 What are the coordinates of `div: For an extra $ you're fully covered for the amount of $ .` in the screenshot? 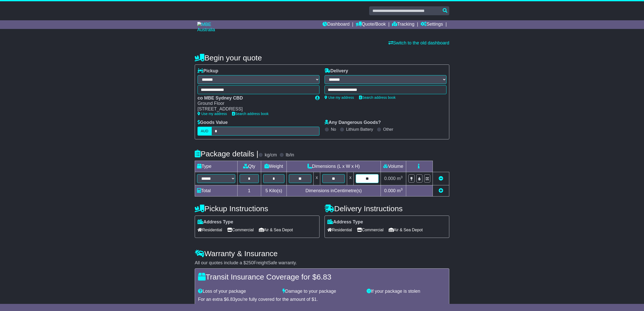 It's located at (322, 300).